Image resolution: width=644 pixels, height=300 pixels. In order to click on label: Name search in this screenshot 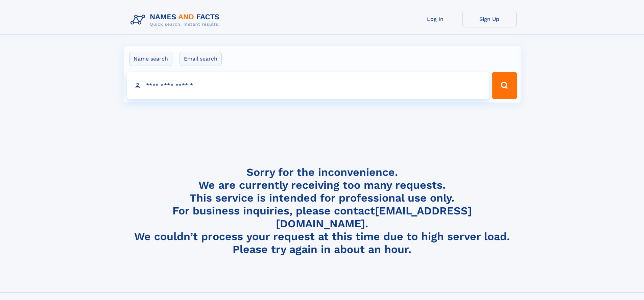, I will do `click(151, 59)`.